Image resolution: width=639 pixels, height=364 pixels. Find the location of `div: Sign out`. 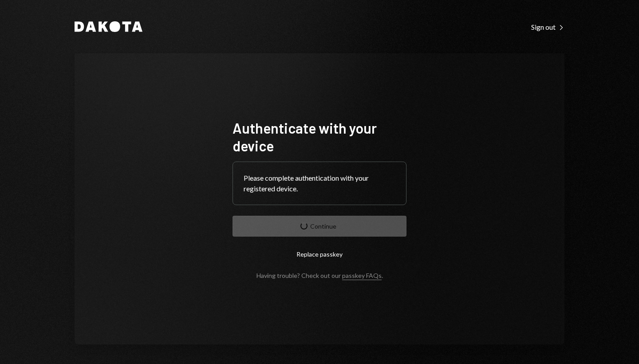

div: Sign out is located at coordinates (548, 27).